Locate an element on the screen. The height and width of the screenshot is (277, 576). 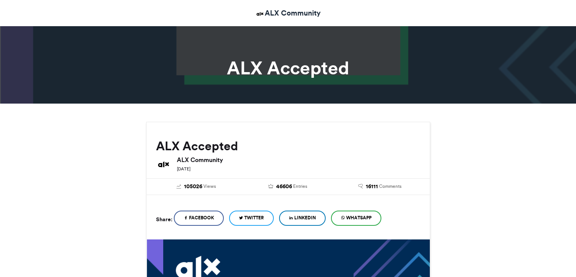
h1: ALX Accepted is located at coordinates (288, 68).